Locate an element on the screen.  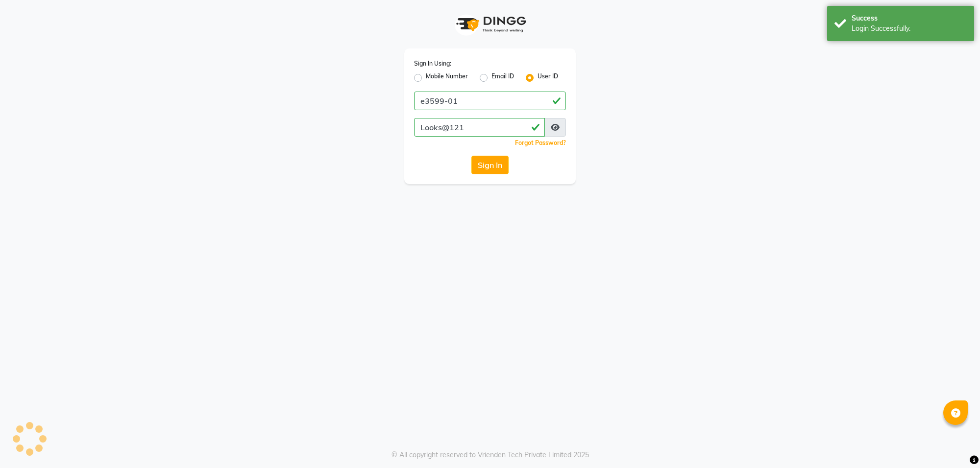
div: Success is located at coordinates (910, 18).